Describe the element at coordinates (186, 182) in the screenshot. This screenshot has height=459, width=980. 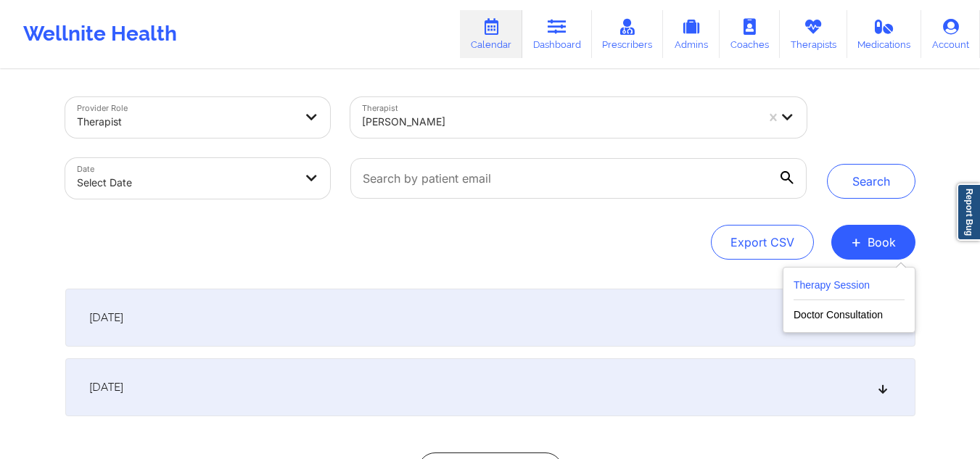
I see `div: Select Date` at that location.